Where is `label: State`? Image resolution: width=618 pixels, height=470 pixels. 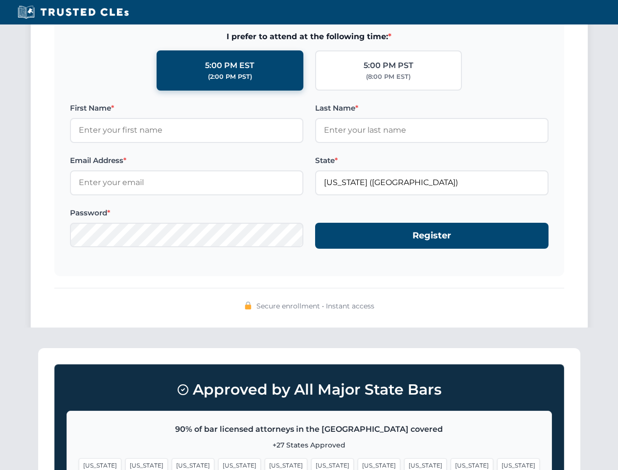 label: State is located at coordinates (431, 160).